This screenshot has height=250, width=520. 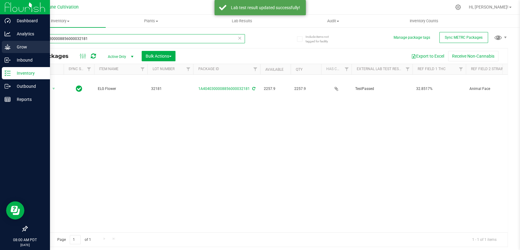 What do you see at coordinates (29, 21) in the screenshot?
I see `p: Dashboard` at bounding box center [29, 21].